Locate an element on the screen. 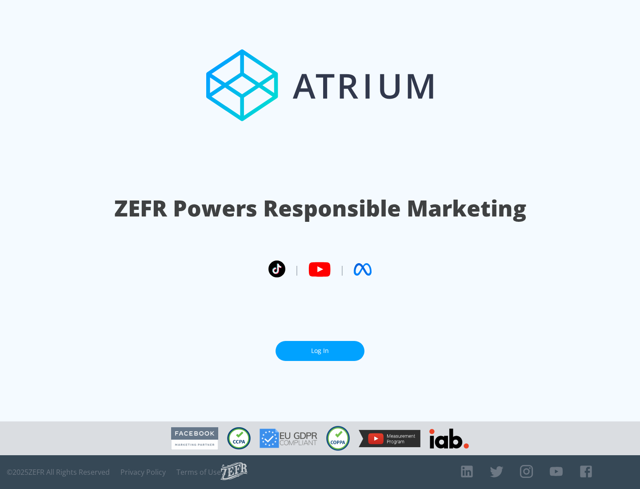  img: IAB is located at coordinates (449, 438).